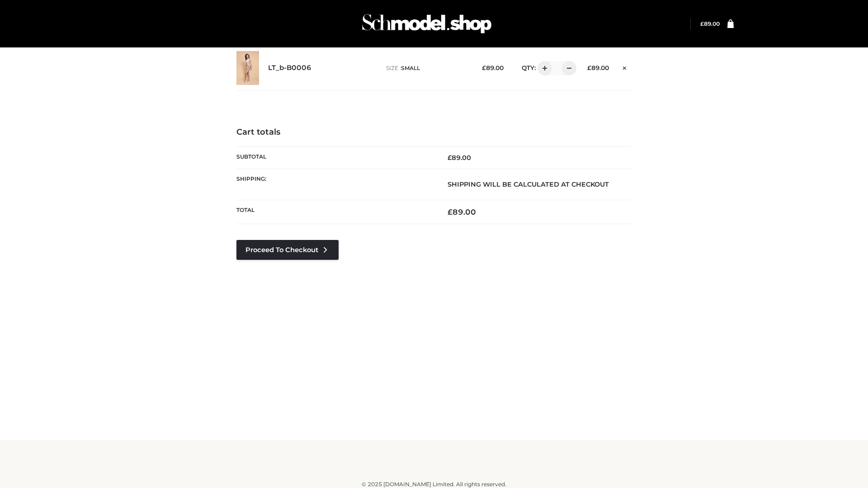 Image resolution: width=868 pixels, height=488 pixels. What do you see at coordinates (427, 23) in the screenshot?
I see `a: Schmodel Admin 964` at bounding box center [427, 23].